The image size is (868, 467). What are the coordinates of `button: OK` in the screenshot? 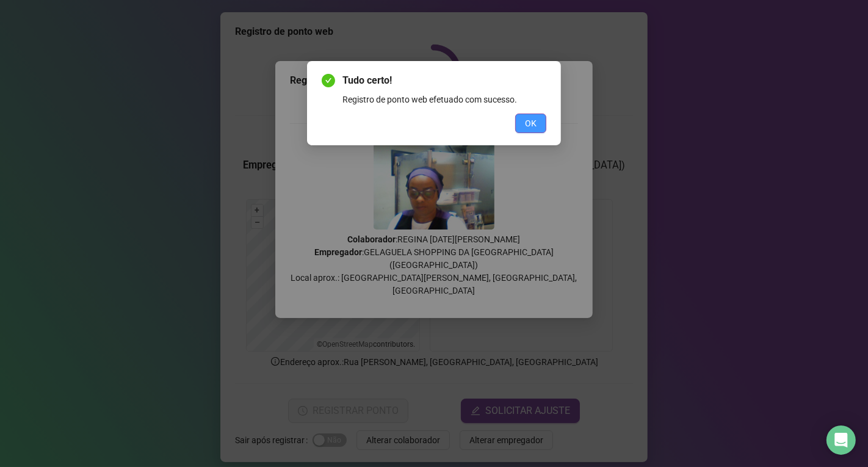 It's located at (531, 123).